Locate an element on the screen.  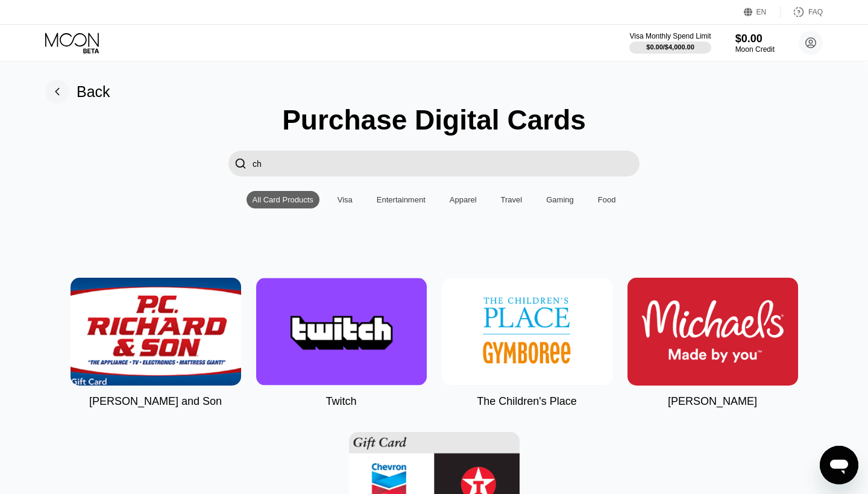
div: $0.00Moon Credit is located at coordinates (754, 43).